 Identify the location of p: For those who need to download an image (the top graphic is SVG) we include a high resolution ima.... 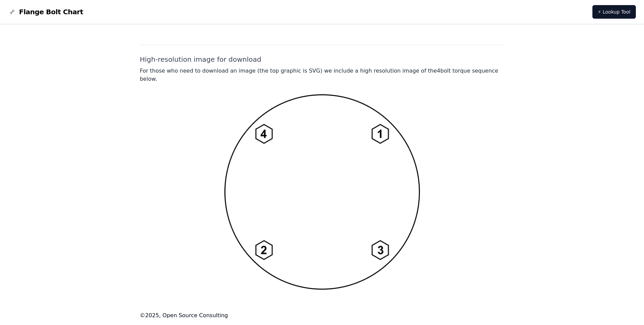
(322, 75).